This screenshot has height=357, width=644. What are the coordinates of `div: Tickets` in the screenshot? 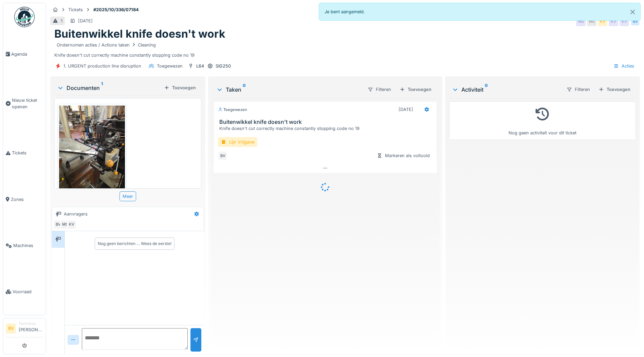 It's located at (75, 10).